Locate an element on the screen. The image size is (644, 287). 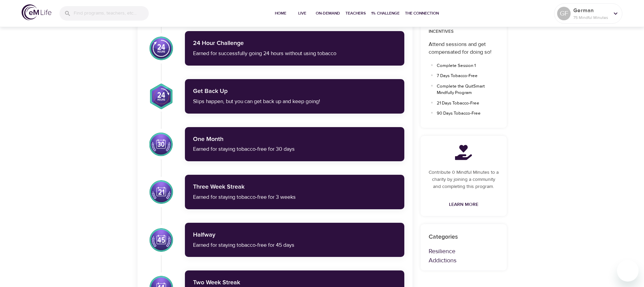
div: Attend sessions and get compensated for doing so! is located at coordinates (463, 48).